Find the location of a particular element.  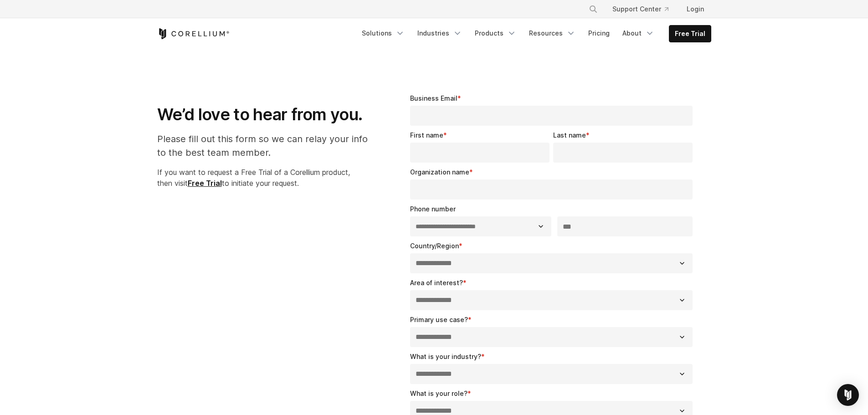

span: Primary use case? is located at coordinates (439, 319).